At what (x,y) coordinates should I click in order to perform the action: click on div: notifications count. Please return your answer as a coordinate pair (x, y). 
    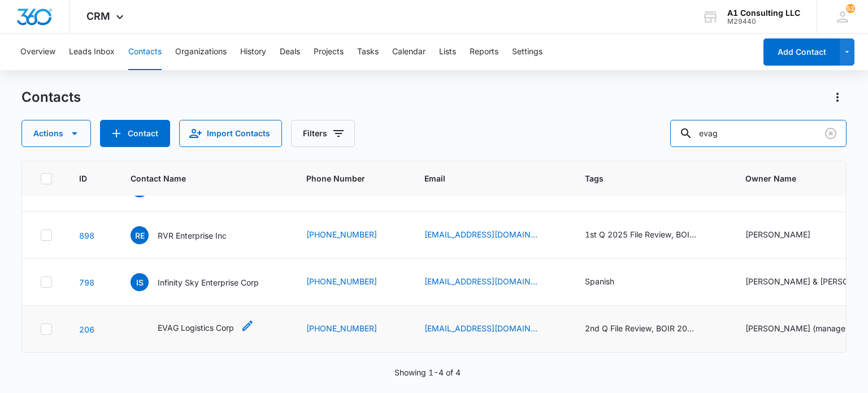
    Looking at the image, I should click on (850, 9).